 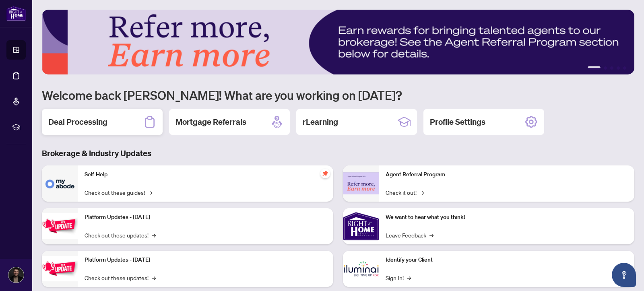 What do you see at coordinates (624, 275) in the screenshot?
I see `button: Open asap` at bounding box center [624, 275].